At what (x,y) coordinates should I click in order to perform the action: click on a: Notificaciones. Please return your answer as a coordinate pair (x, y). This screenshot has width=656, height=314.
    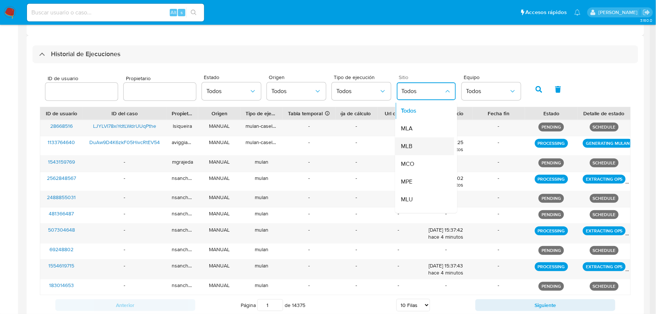
    Looking at the image, I should click on (578, 12).